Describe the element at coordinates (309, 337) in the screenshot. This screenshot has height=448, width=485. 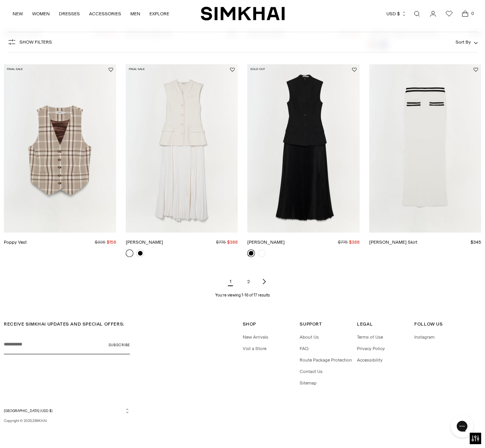
I see `a: About Us` at that location.